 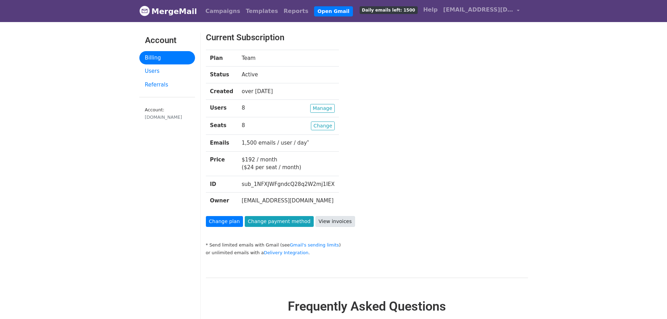 What do you see at coordinates (389, 10) in the screenshot?
I see `span: Daily emails left: 1500` at bounding box center [389, 10].